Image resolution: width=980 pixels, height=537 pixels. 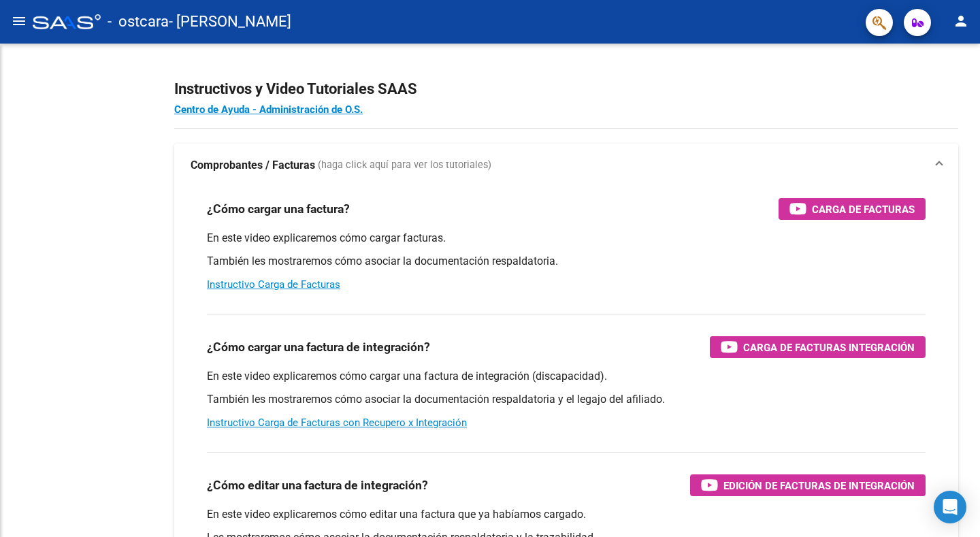 What do you see at coordinates (567, 261) in the screenshot?
I see `p: También les mostraremos cómo asociar la documentación respaldatoria.` at bounding box center [567, 261].